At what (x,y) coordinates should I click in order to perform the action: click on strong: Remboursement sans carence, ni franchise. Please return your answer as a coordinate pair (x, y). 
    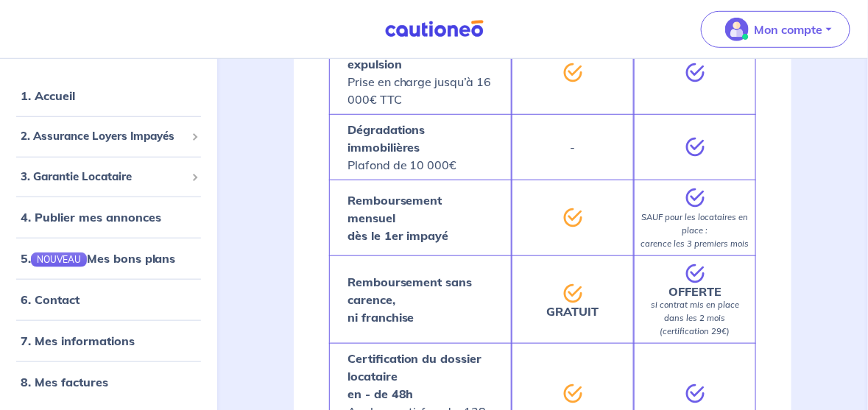
    Looking at the image, I should click on (410, 299).